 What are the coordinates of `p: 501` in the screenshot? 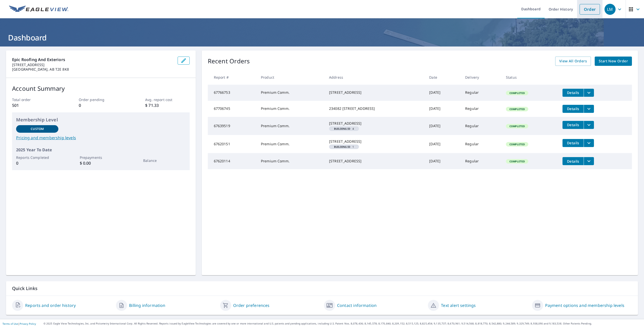 It's located at (34, 105).